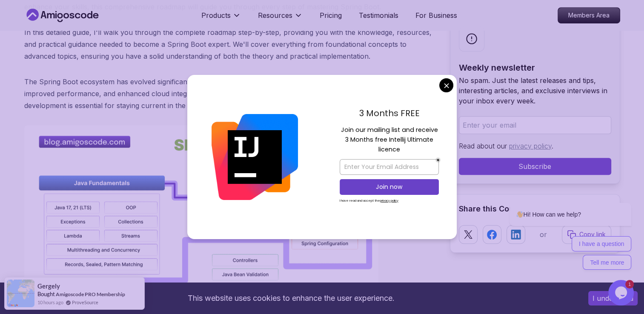 The image size is (644, 314). Describe the element at coordinates (280, 19) in the screenshot. I see `button: Resources` at that location.